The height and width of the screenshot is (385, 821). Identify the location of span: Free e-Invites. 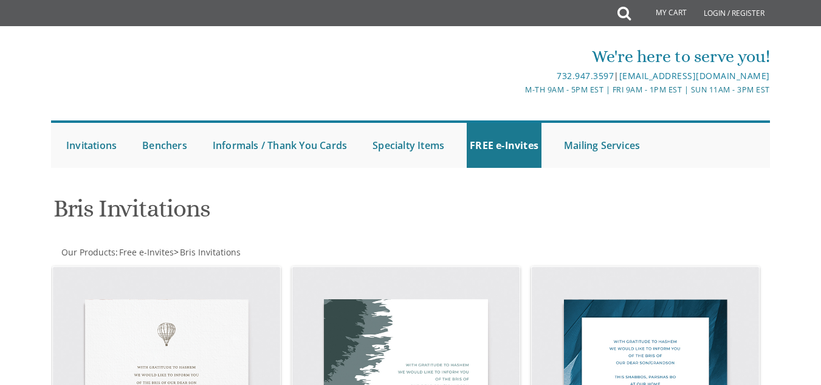
(147, 252).